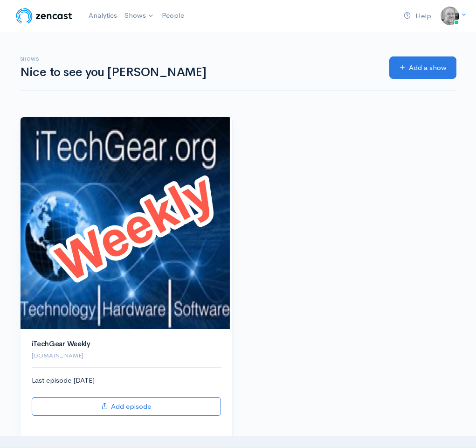  What do you see at coordinates (61, 343) in the screenshot?
I see `a: iTechGear Weekly` at bounding box center [61, 343].